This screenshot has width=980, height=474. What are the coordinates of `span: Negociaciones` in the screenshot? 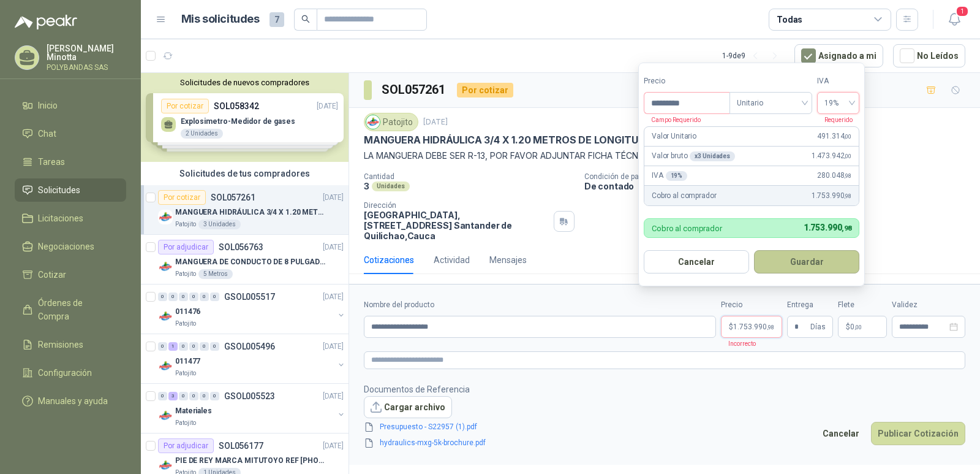 It's located at (66, 247).